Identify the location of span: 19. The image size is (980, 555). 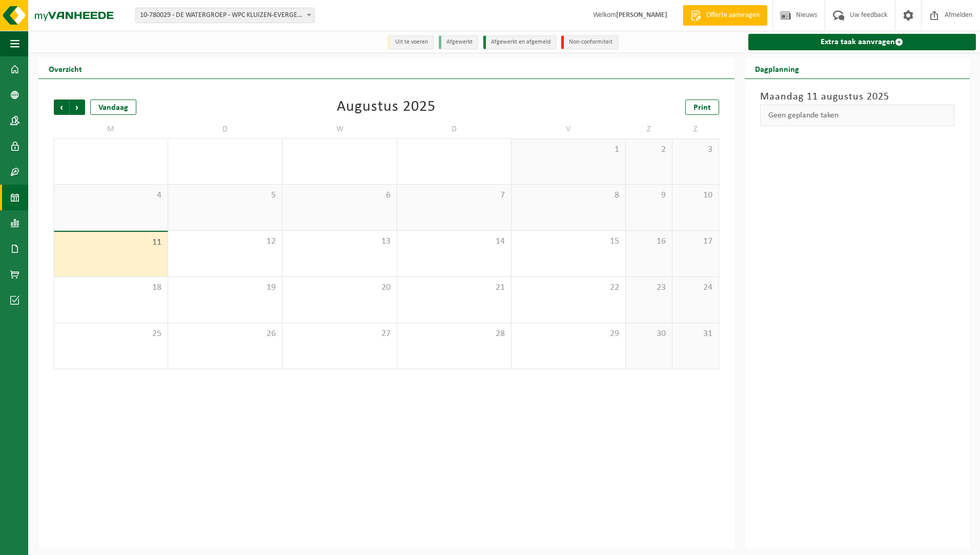
(225, 288).